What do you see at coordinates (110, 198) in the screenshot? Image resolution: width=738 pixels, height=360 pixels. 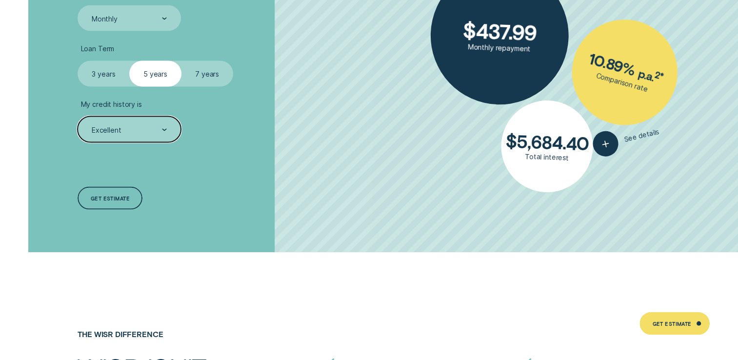 I see `a: Get estimate` at bounding box center [110, 198].